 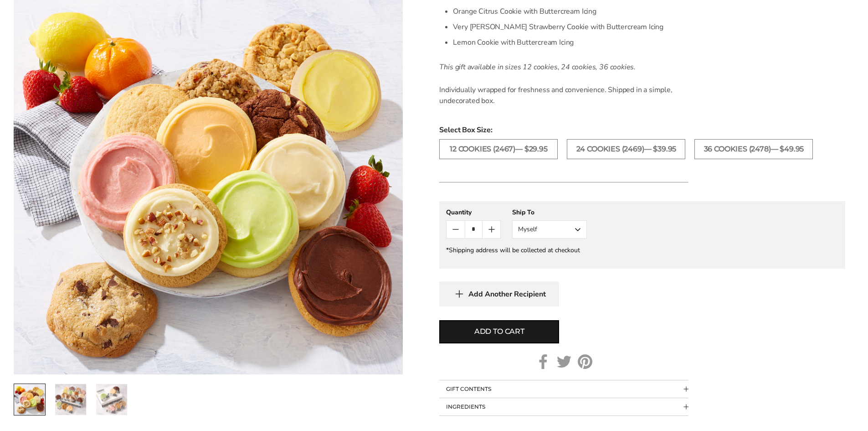 I want to click on button: Count minus, so click(x=455, y=229).